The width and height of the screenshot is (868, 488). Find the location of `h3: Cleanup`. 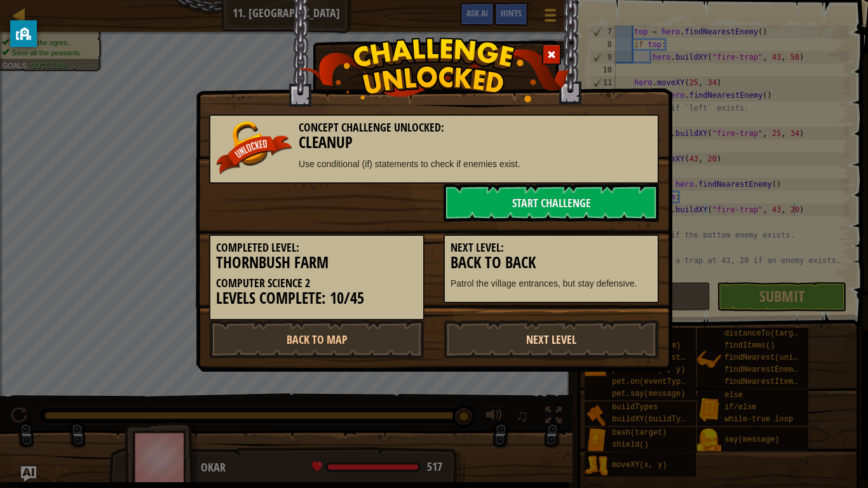

h3: Cleanup is located at coordinates (434, 142).